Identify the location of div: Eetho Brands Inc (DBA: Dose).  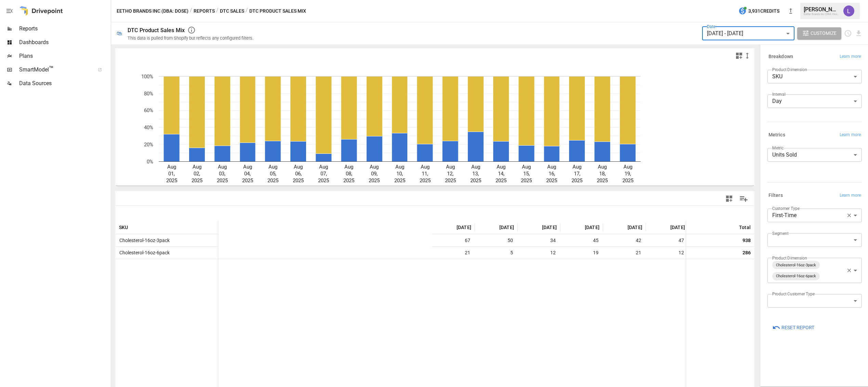
(822, 14).